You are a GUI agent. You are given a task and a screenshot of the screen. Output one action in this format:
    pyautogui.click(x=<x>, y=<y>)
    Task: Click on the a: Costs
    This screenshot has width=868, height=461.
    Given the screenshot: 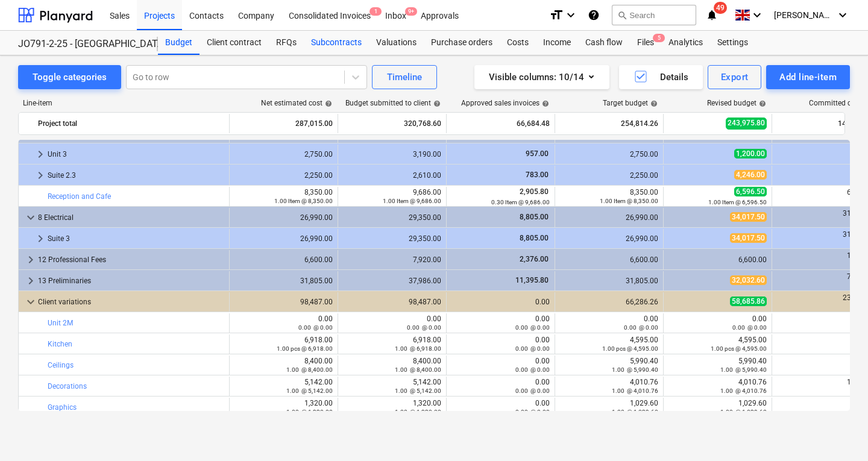 What is the action you would take?
    pyautogui.click(x=518, y=43)
    